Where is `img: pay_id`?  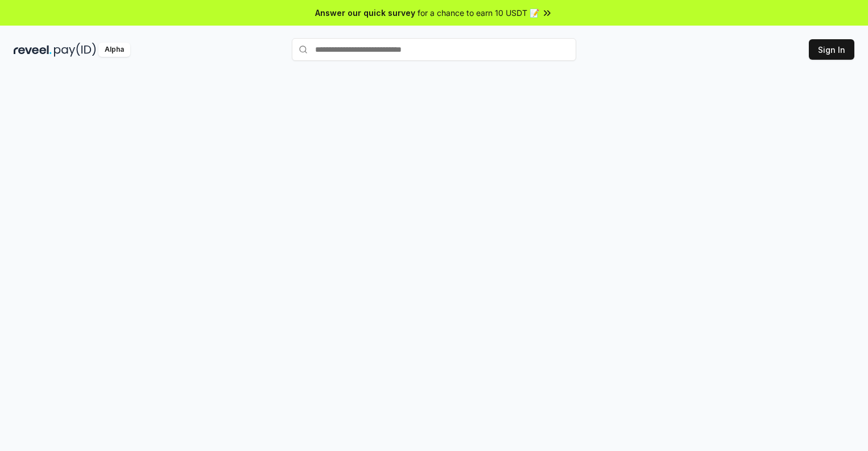 img: pay_id is located at coordinates (75, 49).